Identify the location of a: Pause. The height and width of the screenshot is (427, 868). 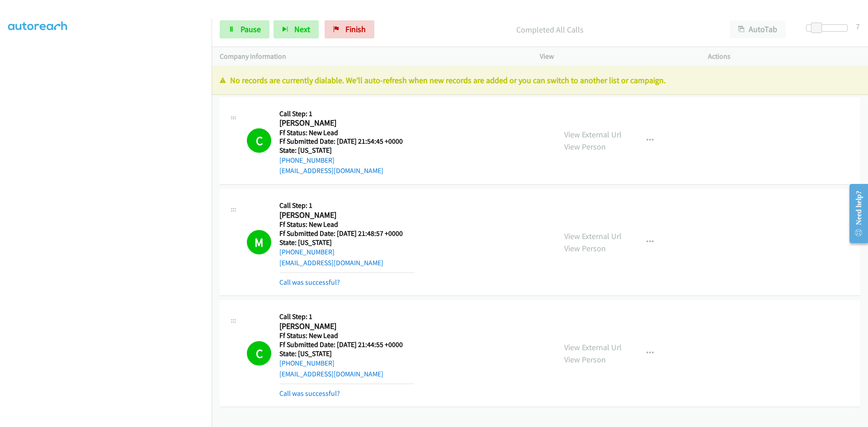
(244, 30).